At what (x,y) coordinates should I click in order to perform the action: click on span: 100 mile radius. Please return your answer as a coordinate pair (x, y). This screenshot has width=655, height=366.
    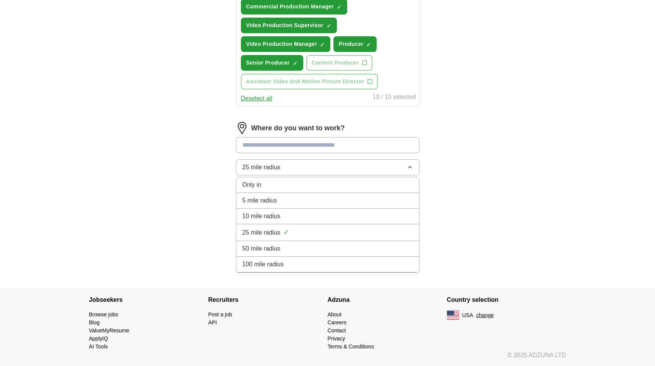
    Looking at the image, I should click on (263, 265).